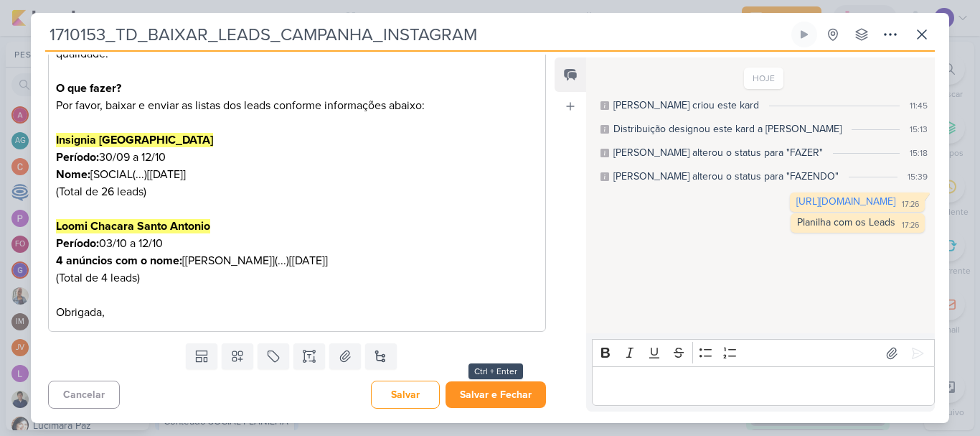 This screenshot has width=980, height=436. What do you see at coordinates (495, 394) in the screenshot?
I see `button: Salvar e Fechar` at bounding box center [495, 394].